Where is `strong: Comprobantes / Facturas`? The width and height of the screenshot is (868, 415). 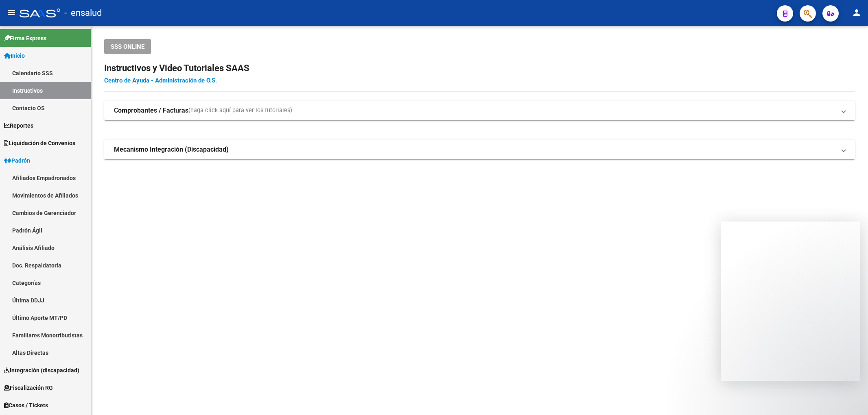 strong: Comprobantes / Facturas is located at coordinates (151, 111).